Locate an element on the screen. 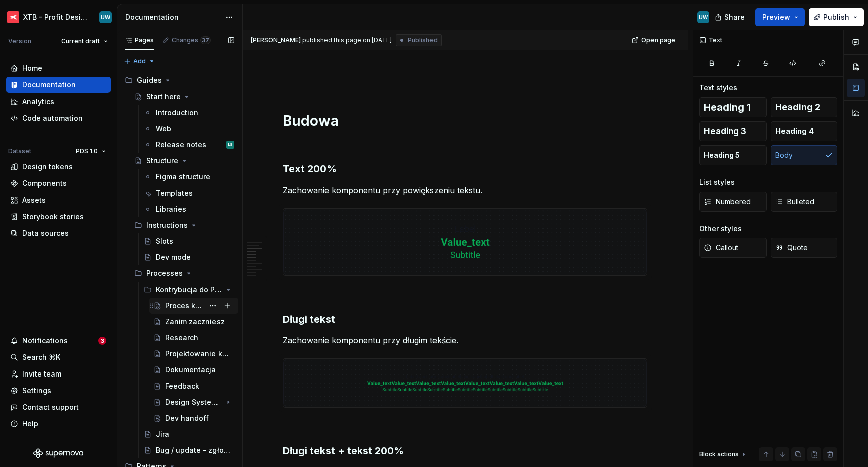 This screenshot has height=467, width=868. button: Publish is located at coordinates (836, 17).